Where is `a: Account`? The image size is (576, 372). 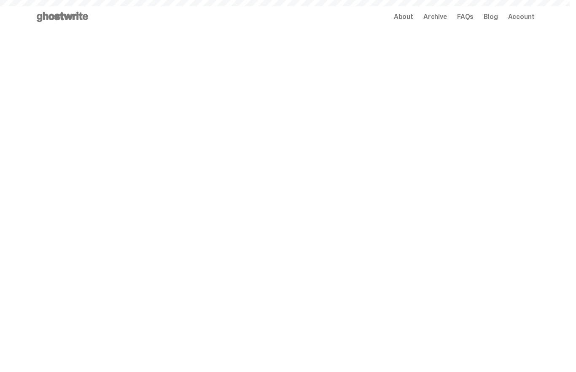 a: Account is located at coordinates (521, 17).